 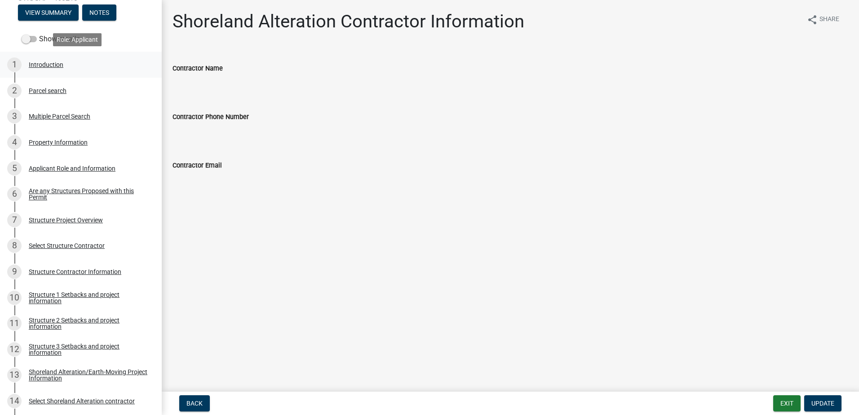 I want to click on div: Select Structure Contractor, so click(x=66, y=246).